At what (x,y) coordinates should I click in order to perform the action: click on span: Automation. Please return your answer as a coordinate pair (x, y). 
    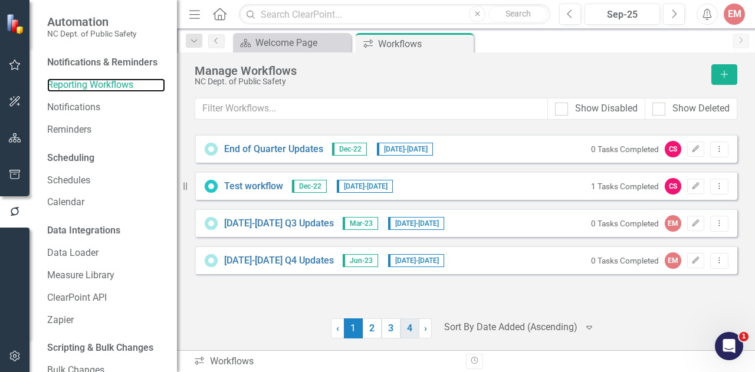
    Looking at the image, I should click on (91, 22).